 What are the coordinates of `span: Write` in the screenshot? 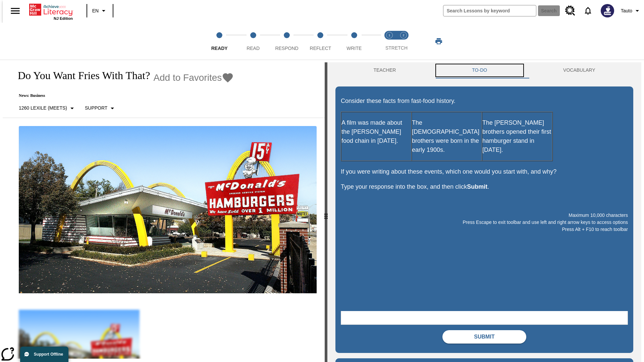 It's located at (354, 49).